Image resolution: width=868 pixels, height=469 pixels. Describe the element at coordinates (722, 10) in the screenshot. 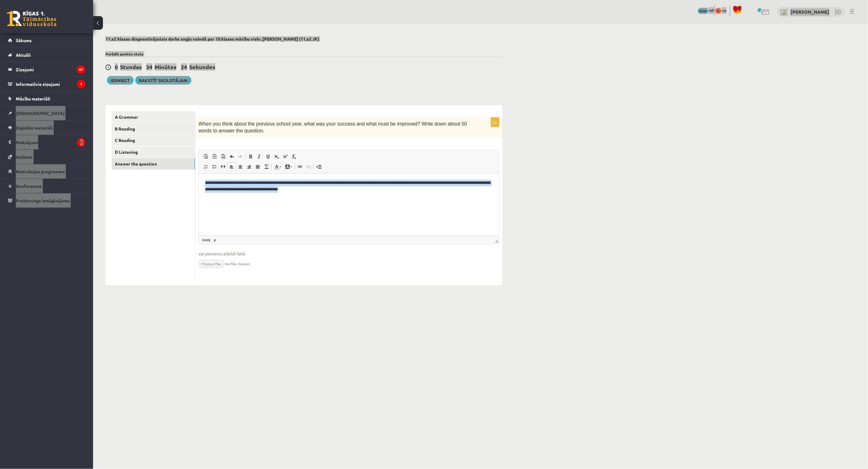

I see `a: 0 xp` at that location.